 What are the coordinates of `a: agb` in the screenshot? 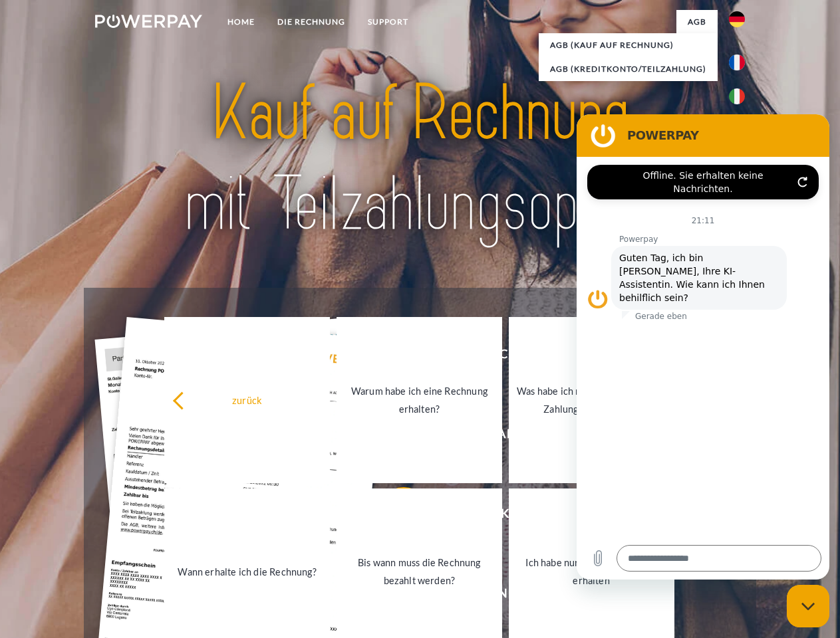 It's located at (697, 22).